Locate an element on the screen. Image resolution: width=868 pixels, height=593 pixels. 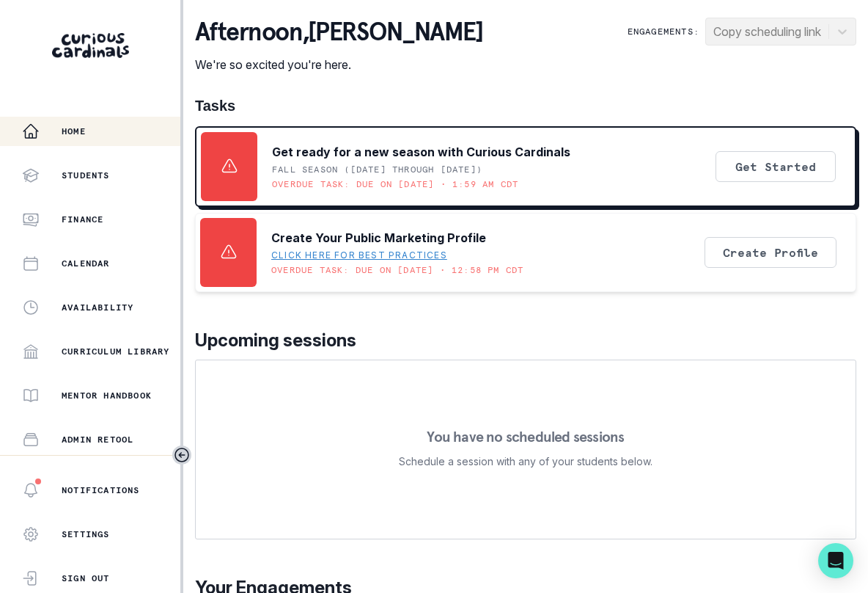
button: Create Profile is located at coordinates (771, 253).